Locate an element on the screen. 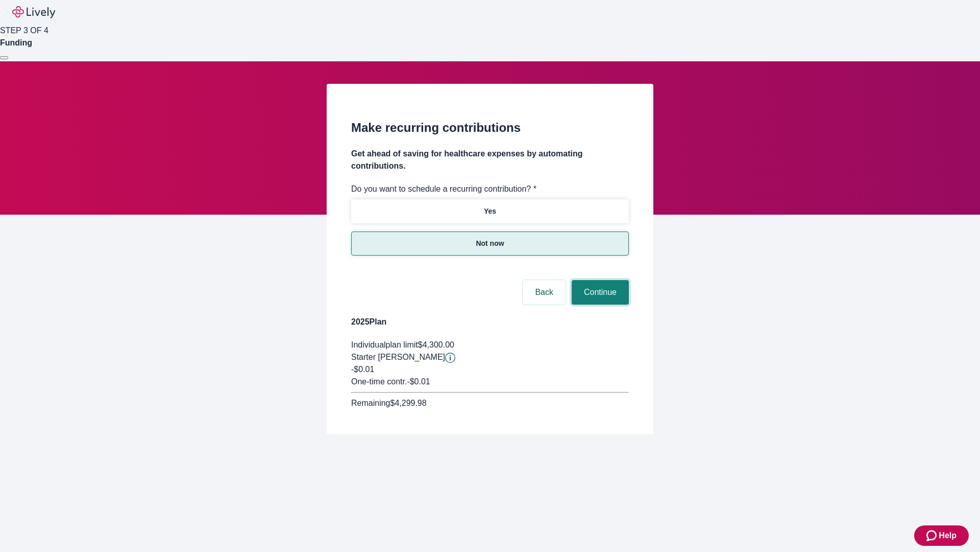 This screenshot has width=980, height=552. span: Remaining is located at coordinates (371, 403).